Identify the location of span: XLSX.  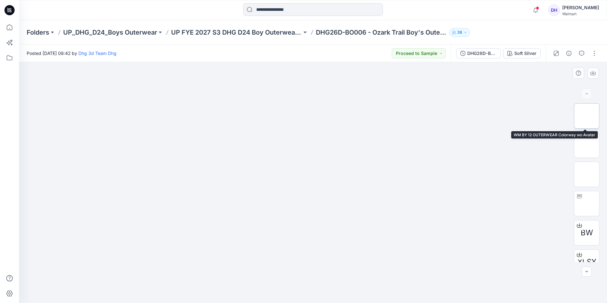
(586, 262).